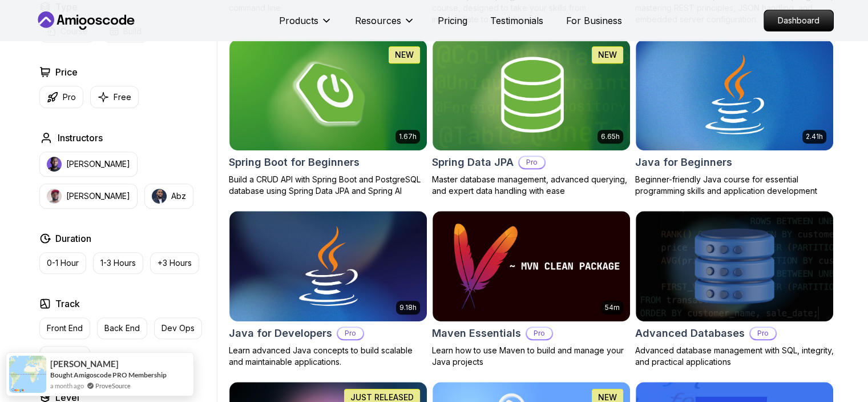  Describe the element at coordinates (735, 185) in the screenshot. I see `p: Beginner-friendly Java course for essential programming skills and application development` at that location.